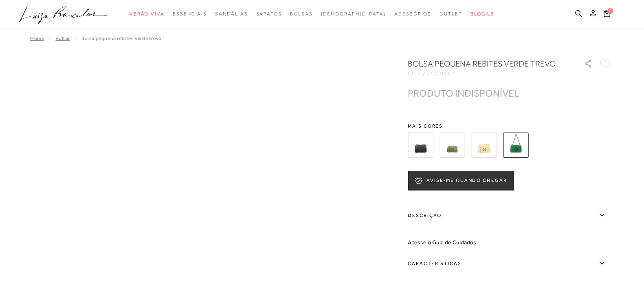 This screenshot has height=281, width=644. What do you see at coordinates (37, 38) in the screenshot?
I see `span: Home` at bounding box center [37, 38].